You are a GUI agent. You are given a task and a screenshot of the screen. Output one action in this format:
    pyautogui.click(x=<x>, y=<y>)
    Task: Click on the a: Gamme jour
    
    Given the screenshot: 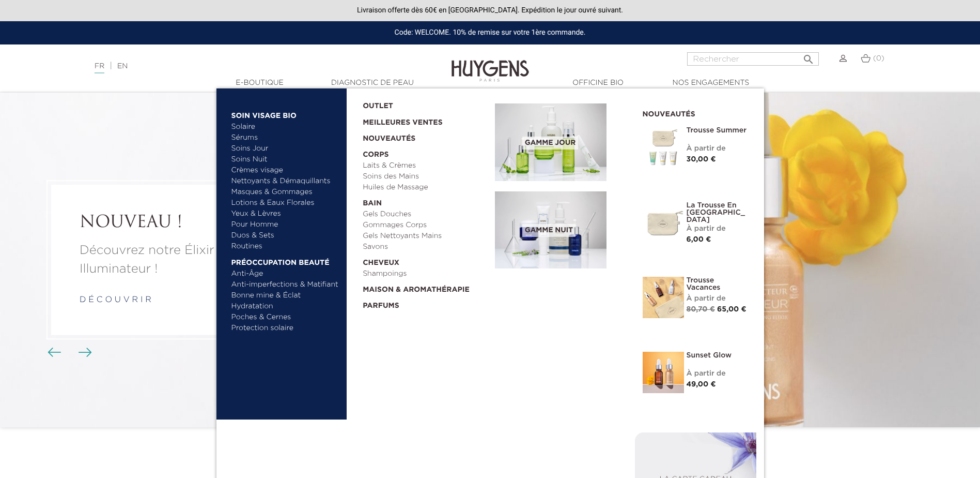 What is the action you would take?
    pyautogui.click(x=561, y=142)
    